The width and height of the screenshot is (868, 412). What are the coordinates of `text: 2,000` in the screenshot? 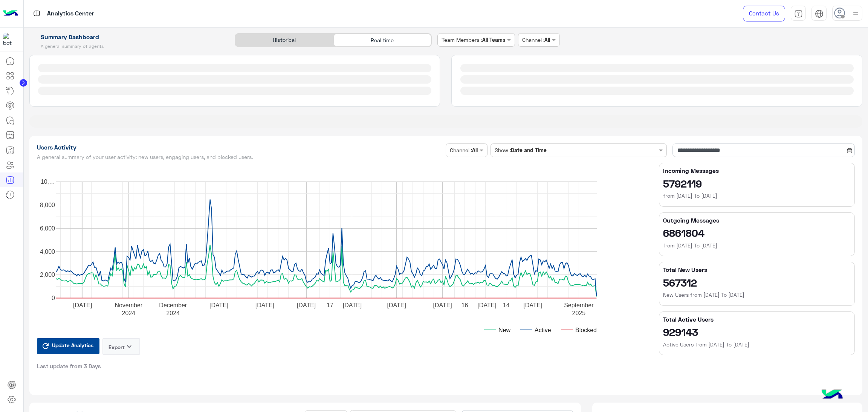 It's located at (47, 274).